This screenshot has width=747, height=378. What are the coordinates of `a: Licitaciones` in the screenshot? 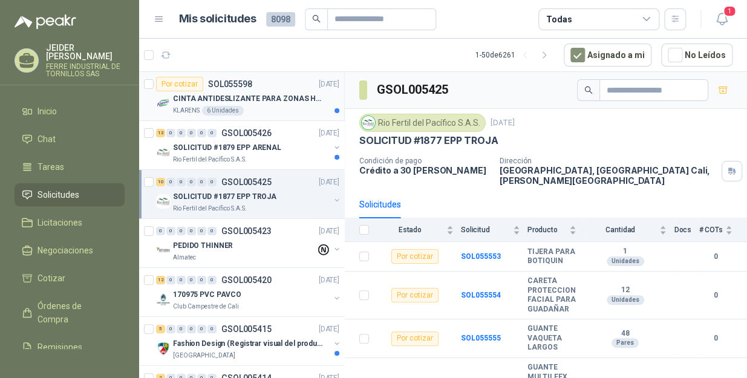 It's located at (70, 223).